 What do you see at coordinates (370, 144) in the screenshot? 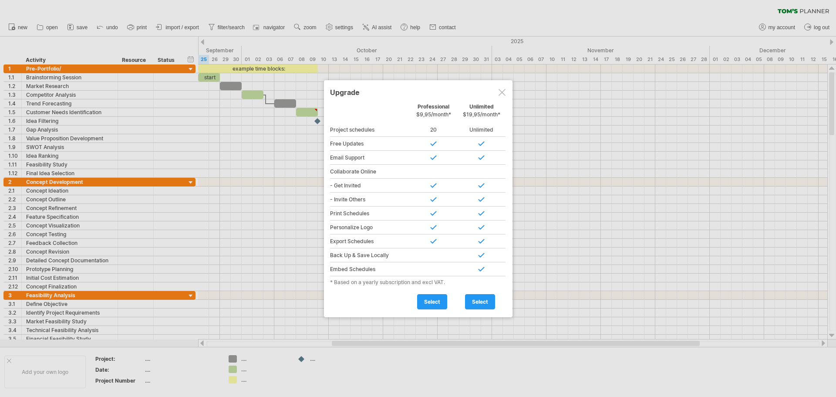
I see `div: Free Updates` at bounding box center [370, 144].